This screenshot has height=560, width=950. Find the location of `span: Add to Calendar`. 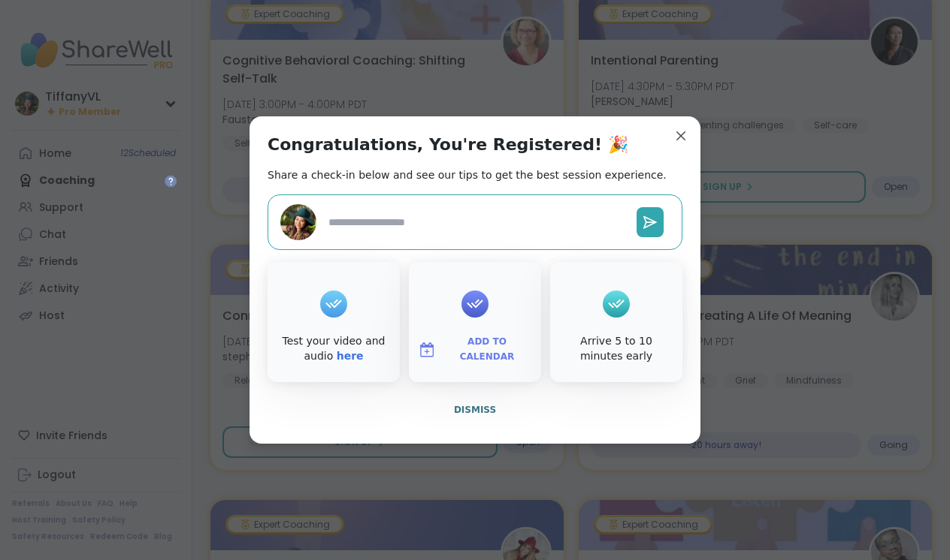

span: Add to Calendar is located at coordinates (487, 350).